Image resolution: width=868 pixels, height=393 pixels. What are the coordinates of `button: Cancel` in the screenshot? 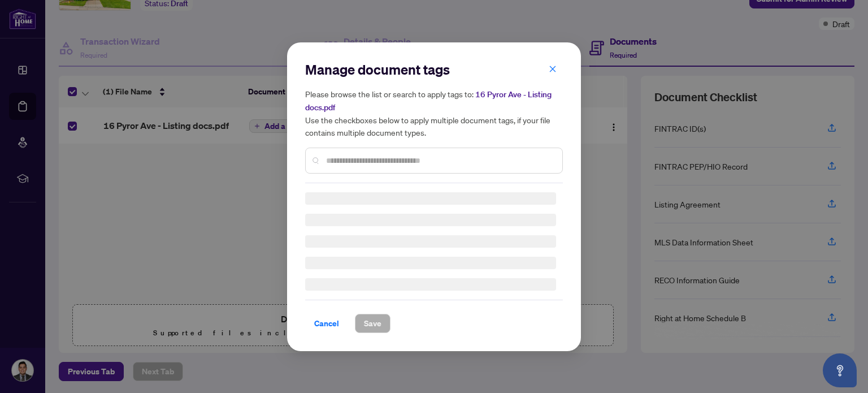 It's located at (327, 324).